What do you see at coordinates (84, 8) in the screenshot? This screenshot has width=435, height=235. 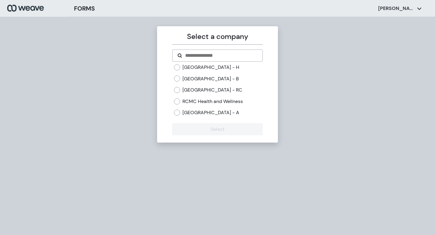 I see `h3: FORMS` at bounding box center [84, 8].